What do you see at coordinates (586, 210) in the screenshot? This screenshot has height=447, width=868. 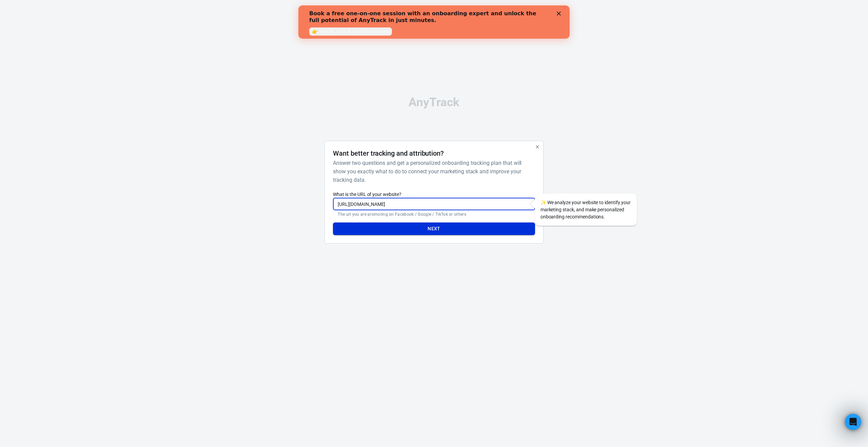 I see `div: We analyze your website to identify your marketing stack, and make personalized onboarding recomm...` at bounding box center [586, 210].